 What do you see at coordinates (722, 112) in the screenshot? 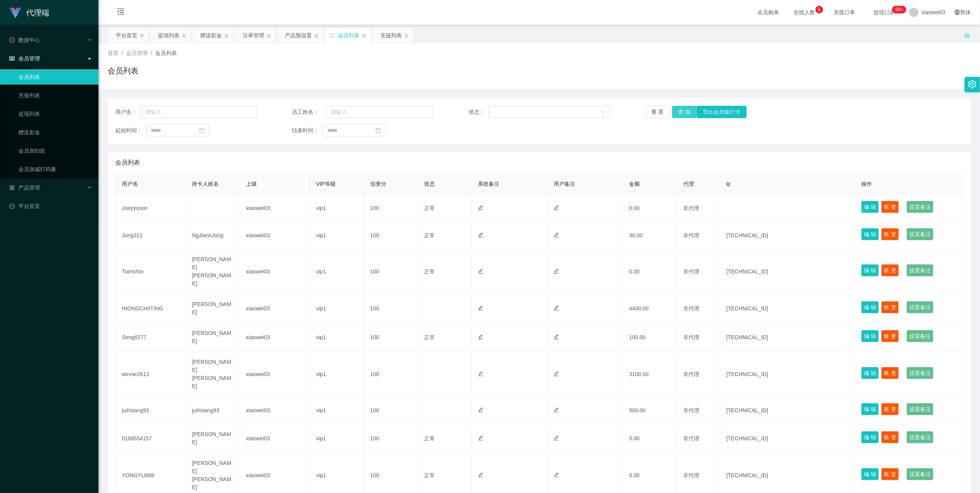
I see `button: 导出会员银行卡` at bounding box center [722, 112].